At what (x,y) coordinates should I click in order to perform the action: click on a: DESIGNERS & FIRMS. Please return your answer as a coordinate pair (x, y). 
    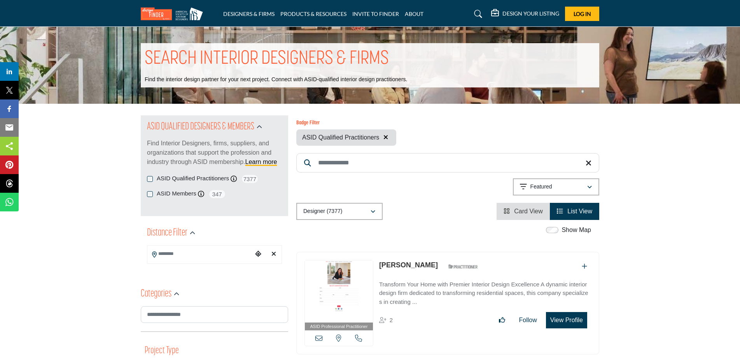
    Looking at the image, I should click on (249, 14).